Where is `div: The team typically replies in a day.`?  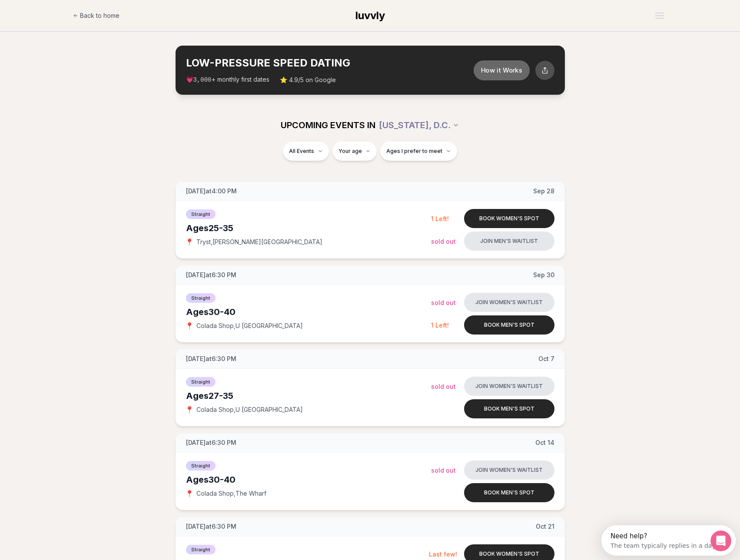
div: The team typically replies in a day. is located at coordinates (62, 18).